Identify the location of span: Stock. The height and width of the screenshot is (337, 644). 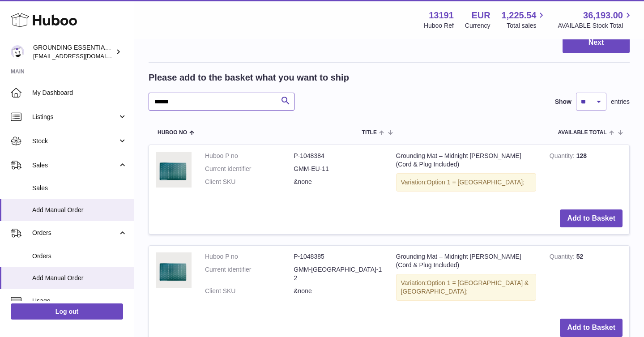
(75, 140).